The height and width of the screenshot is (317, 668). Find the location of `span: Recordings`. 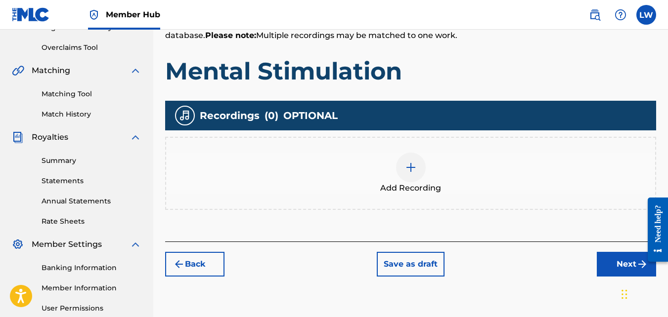

span: Recordings is located at coordinates (229, 116).